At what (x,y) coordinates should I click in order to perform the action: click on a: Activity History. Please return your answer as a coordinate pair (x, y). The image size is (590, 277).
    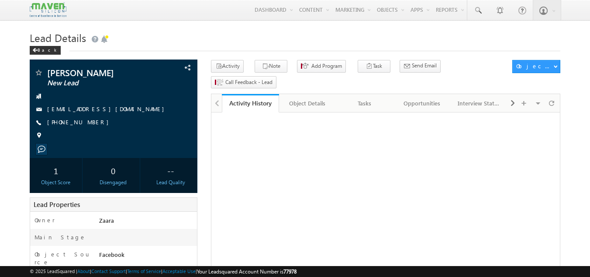
    Looking at the image, I should click on (250, 103).